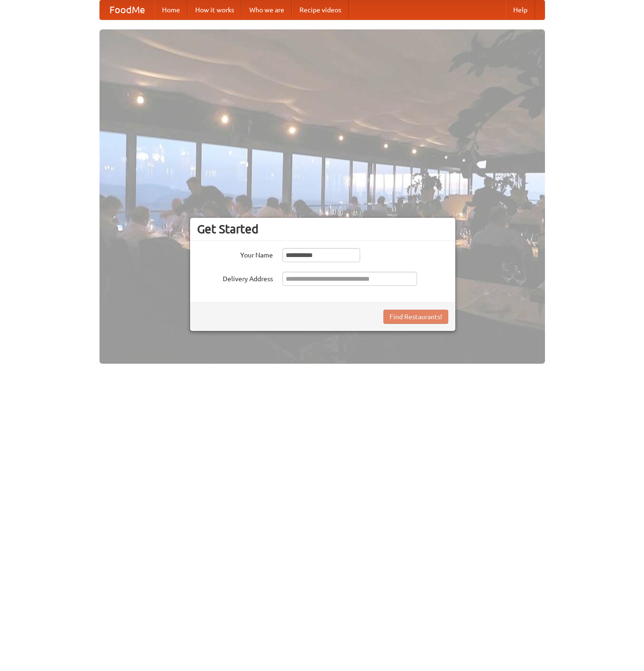  What do you see at coordinates (235, 277) in the screenshot?
I see `label: Delivery Address` at bounding box center [235, 277].